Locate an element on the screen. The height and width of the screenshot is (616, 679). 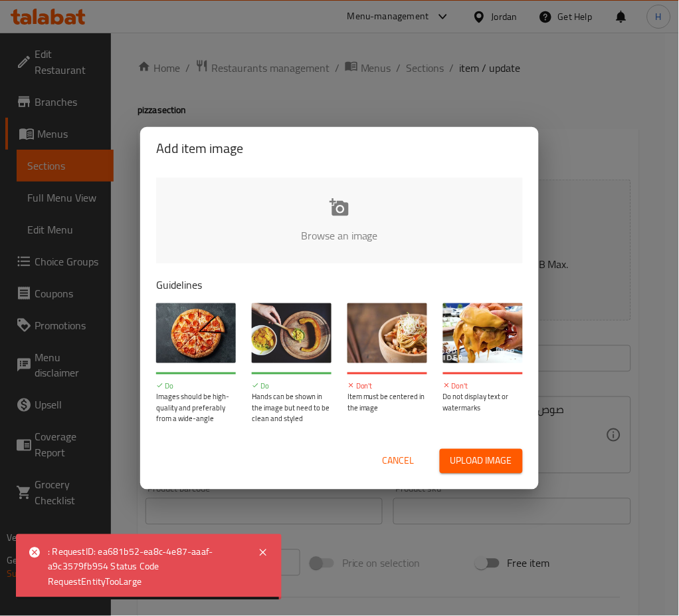
p: Hands can be shown in the image but need to be clean and styled is located at coordinates (292, 408).